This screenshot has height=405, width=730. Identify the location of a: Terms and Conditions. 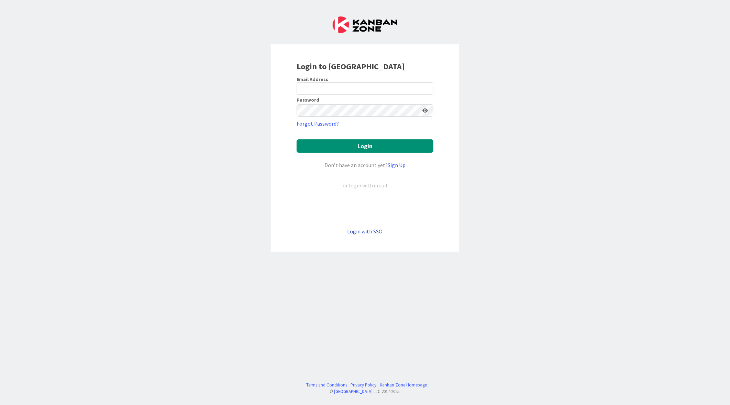
(327, 385).